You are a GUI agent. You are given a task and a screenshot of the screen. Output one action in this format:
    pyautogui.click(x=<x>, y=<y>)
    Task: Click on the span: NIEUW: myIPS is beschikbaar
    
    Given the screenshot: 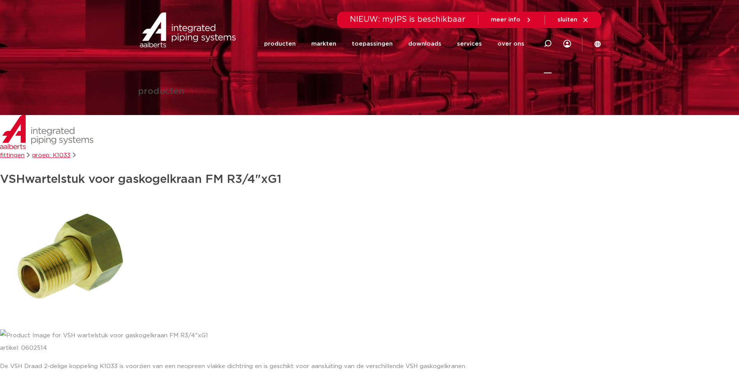 What is the action you would take?
    pyautogui.click(x=407, y=19)
    